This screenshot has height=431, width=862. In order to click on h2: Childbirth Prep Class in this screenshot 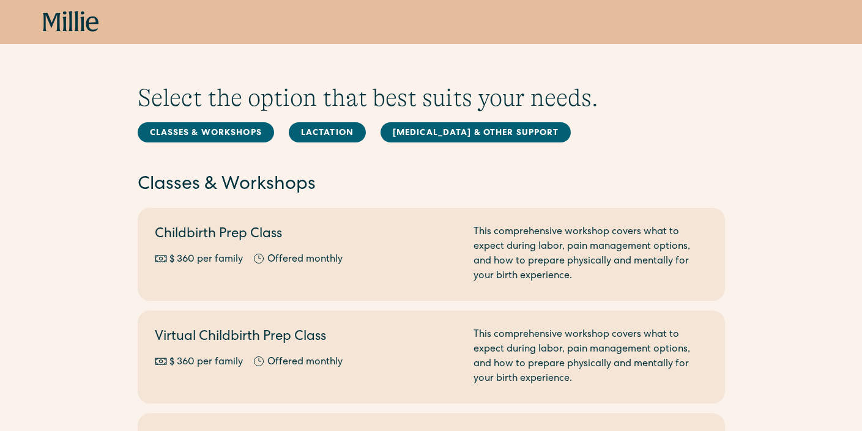, I will do `click(306, 235)`.